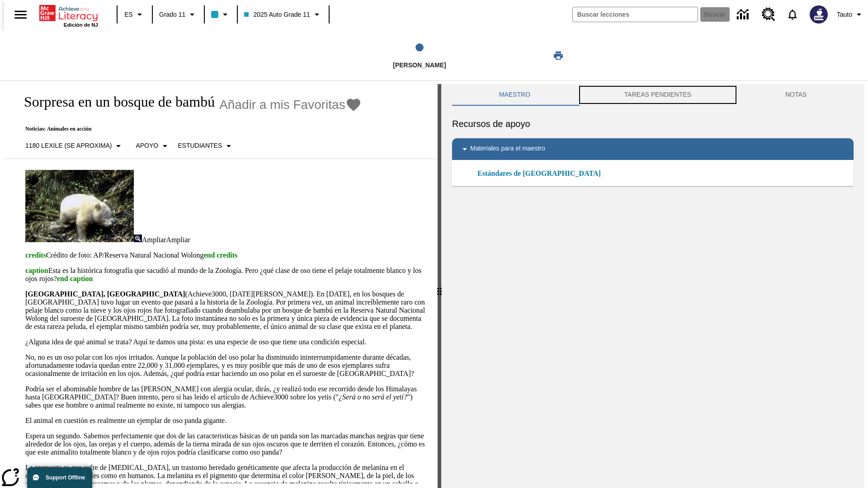 This screenshot has width=868, height=488. Describe the element at coordinates (282, 104) in the screenshot. I see `span: Añadir a mis Favoritas` at that location.